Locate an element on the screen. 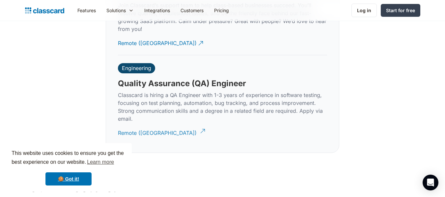  a: learn more about cookies is located at coordinates (100, 162).